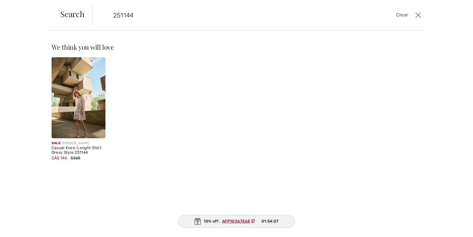 The height and width of the screenshot is (237, 473). I want to click on div: 10% off:, so click(237, 221).